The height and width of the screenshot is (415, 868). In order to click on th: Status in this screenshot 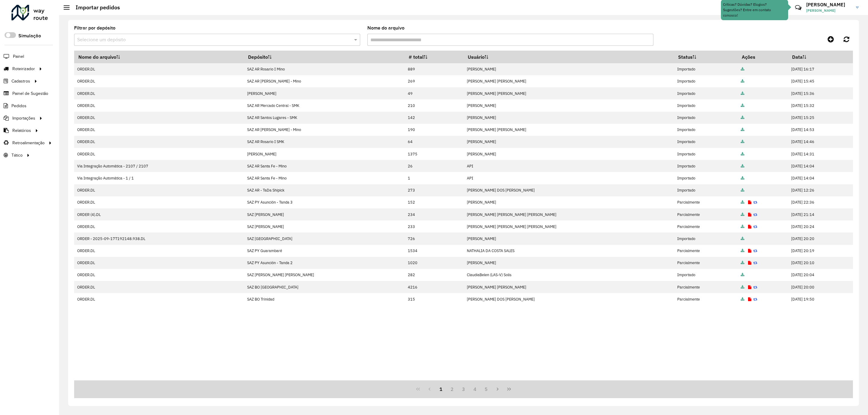, I will do `click(706, 57)`.